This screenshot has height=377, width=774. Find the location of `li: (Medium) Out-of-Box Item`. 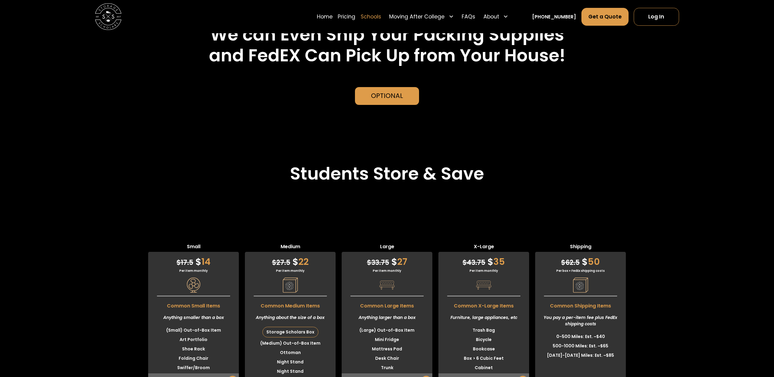

li: (Medium) Out-of-Box Item is located at coordinates (290, 343).